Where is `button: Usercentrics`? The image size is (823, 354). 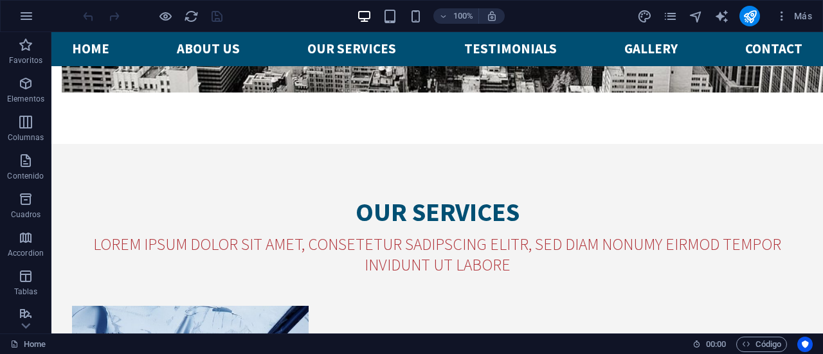 button: Usercentrics is located at coordinates (805, 345).